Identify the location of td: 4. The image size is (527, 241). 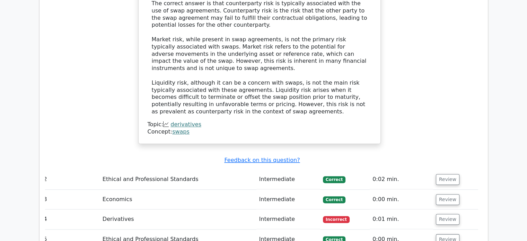
(70, 219).